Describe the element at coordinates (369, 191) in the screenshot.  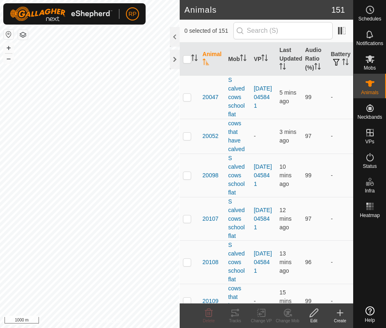
I see `span: Infra` at that location.